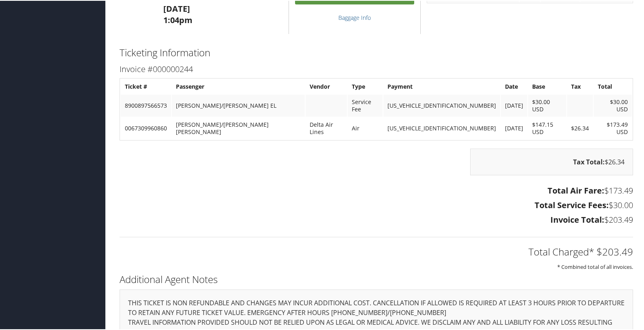 Image resolution: width=644 pixels, height=330 pixels. What do you see at coordinates (376, 52) in the screenshot?
I see `h2: Ticketing Information` at bounding box center [376, 52].